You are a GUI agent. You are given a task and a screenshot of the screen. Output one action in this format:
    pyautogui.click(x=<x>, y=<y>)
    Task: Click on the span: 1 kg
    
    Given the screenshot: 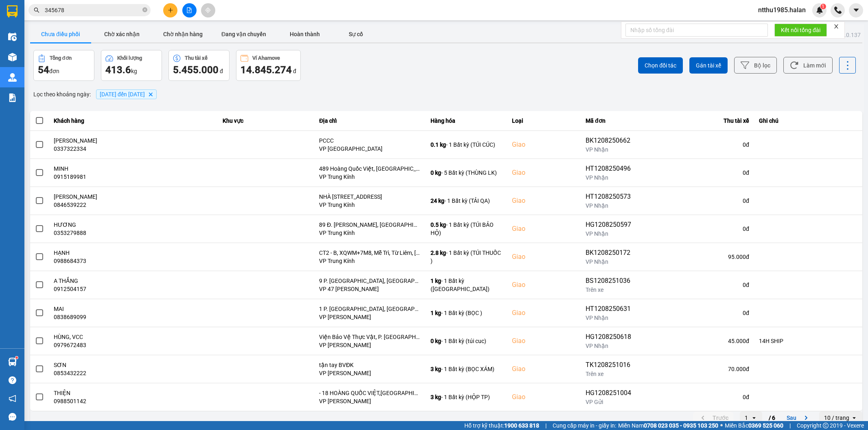 What is the action you would take?
    pyautogui.click(x=436, y=281)
    